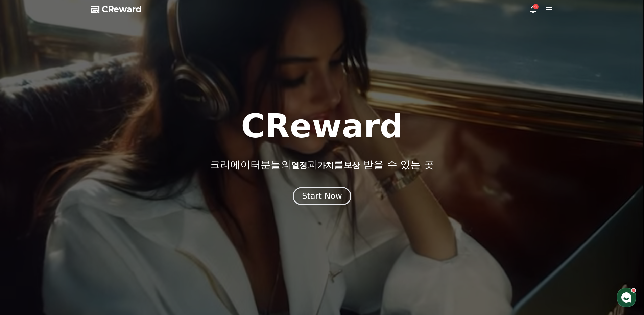 Image resolution: width=644 pixels, height=315 pixels. What do you see at coordinates (322, 165) in the screenshot?
I see `p: 크리에이터분들의 과 를 받을 수 있는 곳` at bounding box center [322, 165].